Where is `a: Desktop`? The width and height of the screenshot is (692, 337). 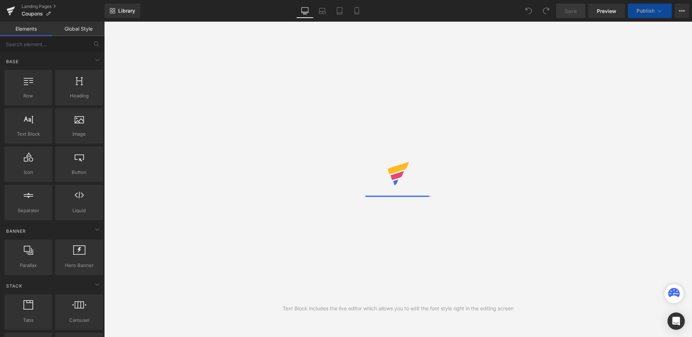
a: Desktop is located at coordinates (305, 11).